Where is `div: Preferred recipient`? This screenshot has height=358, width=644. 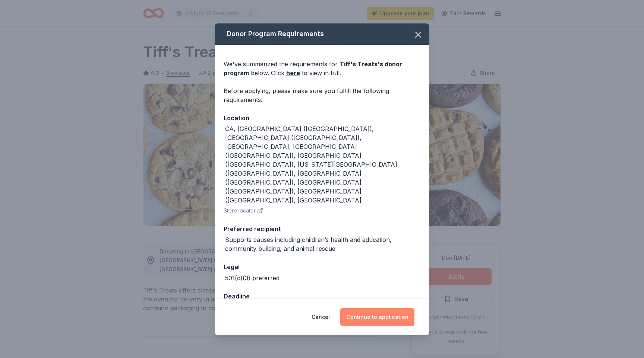 div: Preferred recipient is located at coordinates (322, 229).